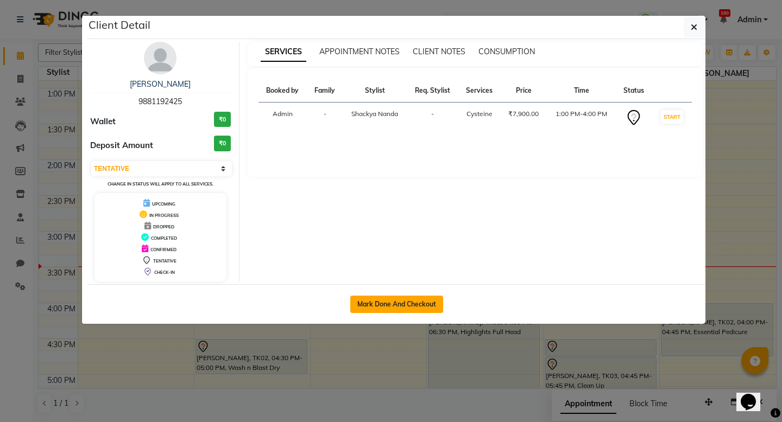  Describe the element at coordinates (163, 204) in the screenshot. I see `span: UPCOMING` at that location.